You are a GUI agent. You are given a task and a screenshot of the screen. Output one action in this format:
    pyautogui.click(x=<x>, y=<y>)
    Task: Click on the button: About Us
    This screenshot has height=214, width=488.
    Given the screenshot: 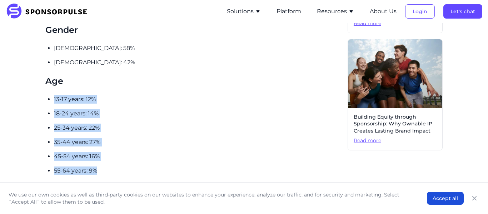 What is the action you would take?
    pyautogui.click(x=383, y=11)
    